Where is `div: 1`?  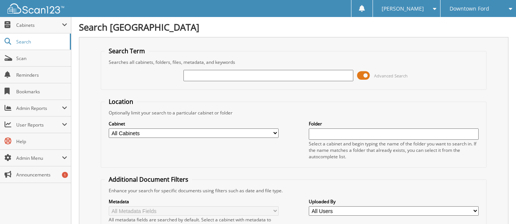
div: 1 is located at coordinates (65, 175).